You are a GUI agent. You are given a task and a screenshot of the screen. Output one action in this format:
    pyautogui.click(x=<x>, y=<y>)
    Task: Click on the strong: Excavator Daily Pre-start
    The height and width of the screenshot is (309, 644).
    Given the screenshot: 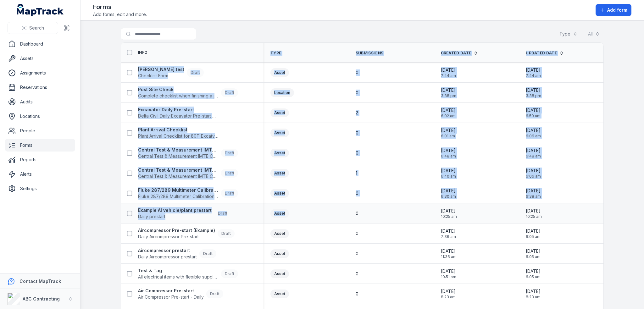 What is the action you would take?
    pyautogui.click(x=179, y=110)
    